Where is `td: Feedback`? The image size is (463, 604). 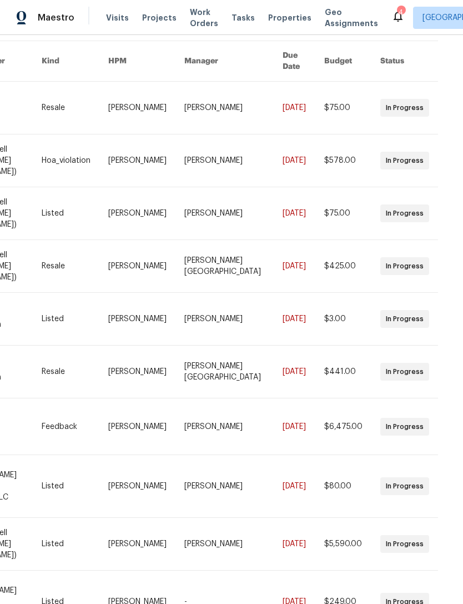 td: Feedback is located at coordinates (66, 426).